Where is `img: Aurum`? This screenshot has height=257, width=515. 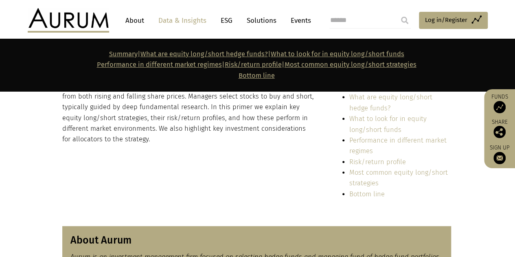
img: Aurum is located at coordinates (68, 20).